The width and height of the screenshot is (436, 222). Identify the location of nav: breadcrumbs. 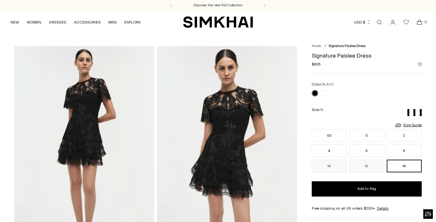
(367, 46).